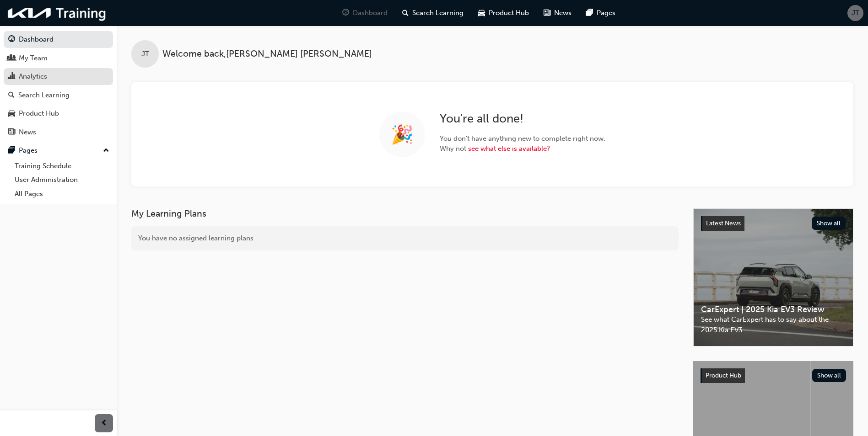 The width and height of the screenshot is (868, 436). Describe the element at coordinates (12, 77) in the screenshot. I see `span: chart-icon` at that location.